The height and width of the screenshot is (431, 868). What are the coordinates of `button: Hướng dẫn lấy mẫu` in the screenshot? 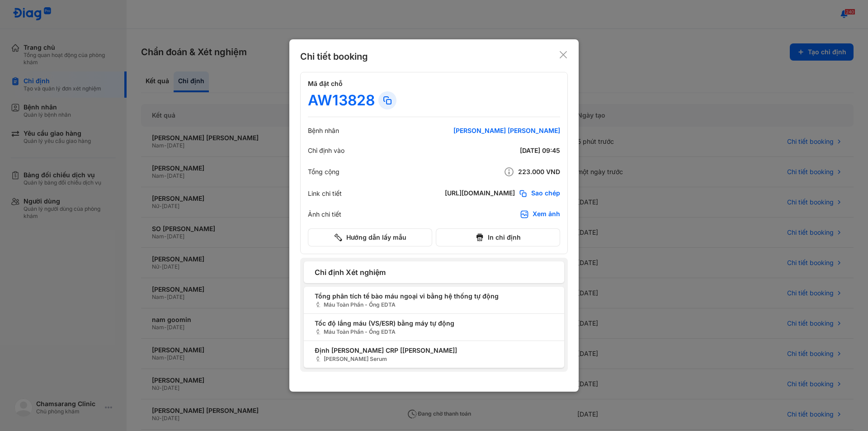 It's located at (370, 237).